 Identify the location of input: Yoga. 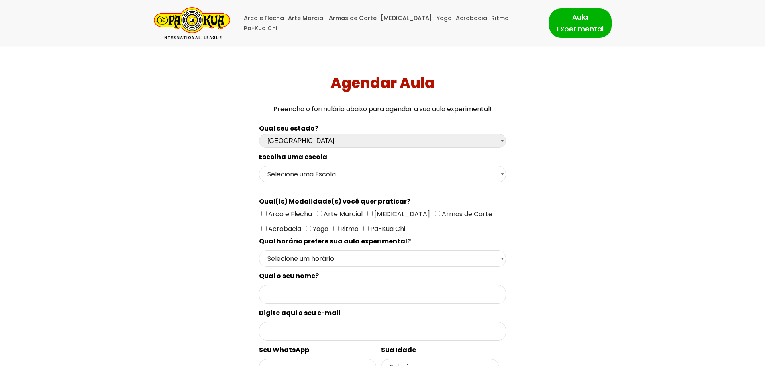
(308, 228).